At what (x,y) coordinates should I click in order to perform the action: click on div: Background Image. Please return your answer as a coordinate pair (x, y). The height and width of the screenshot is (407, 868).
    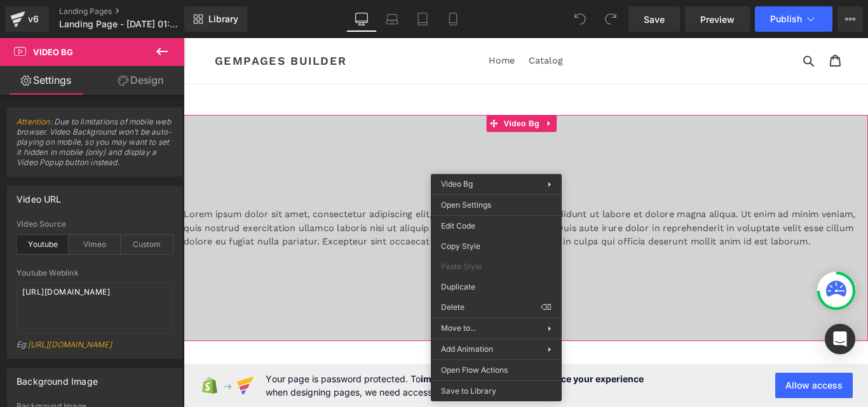
    Looking at the image, I should click on (57, 377).